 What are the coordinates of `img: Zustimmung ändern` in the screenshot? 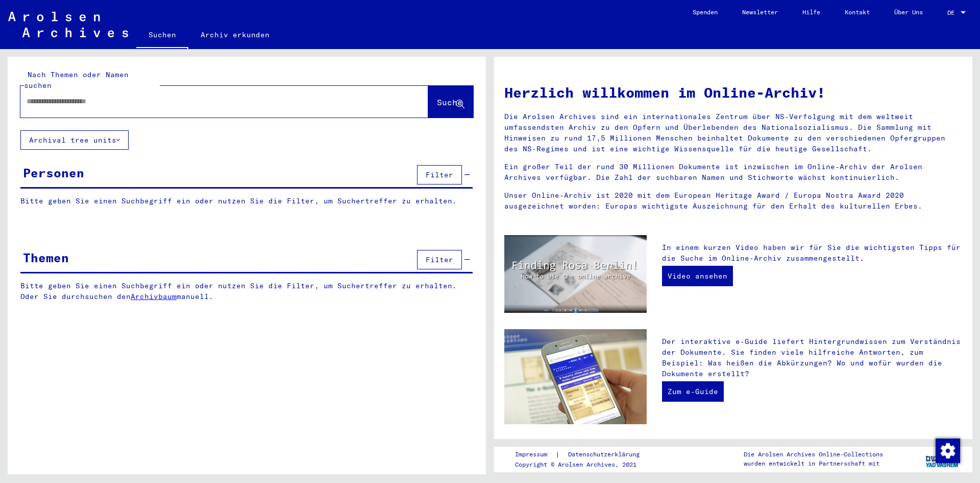 It's located at (948, 450).